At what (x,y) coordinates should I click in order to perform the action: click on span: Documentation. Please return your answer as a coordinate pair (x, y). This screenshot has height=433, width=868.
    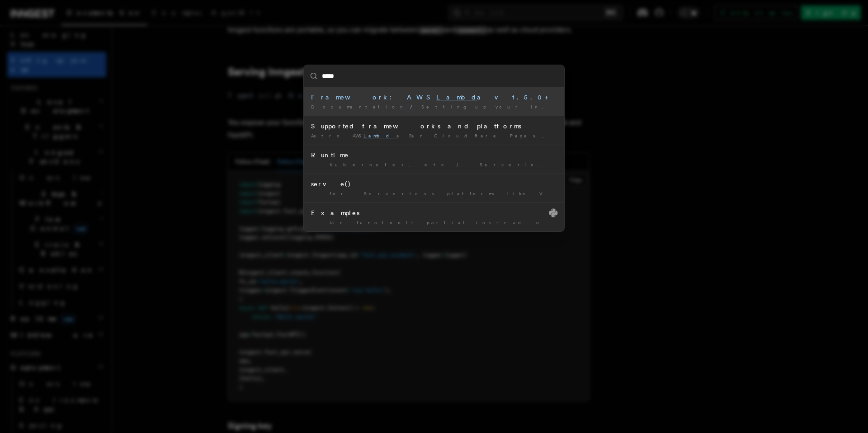
    Looking at the image, I should click on (359, 106).